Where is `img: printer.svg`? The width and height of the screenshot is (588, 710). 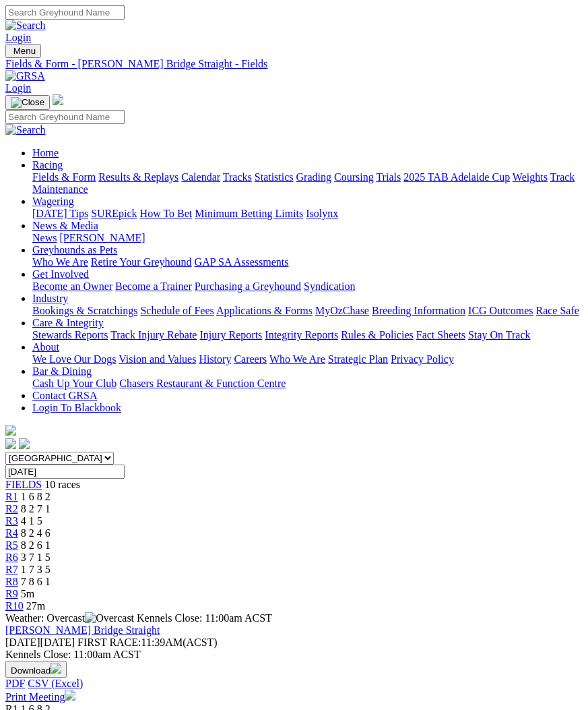
img: printer.svg is located at coordinates (70, 695).